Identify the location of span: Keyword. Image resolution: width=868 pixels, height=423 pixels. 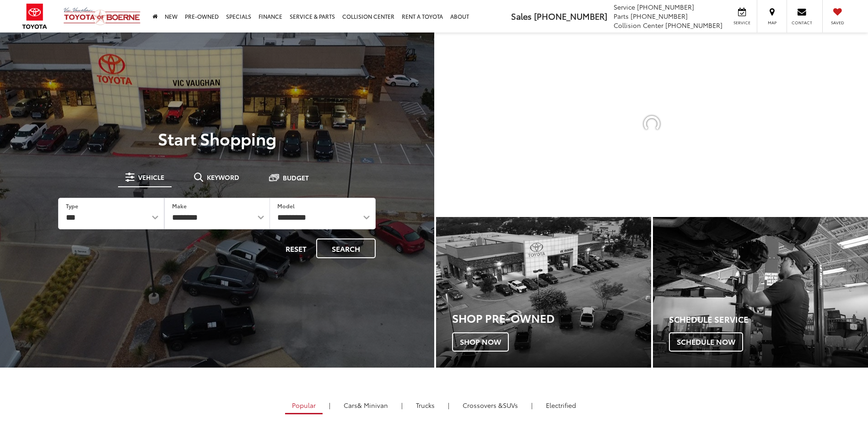
(223, 178).